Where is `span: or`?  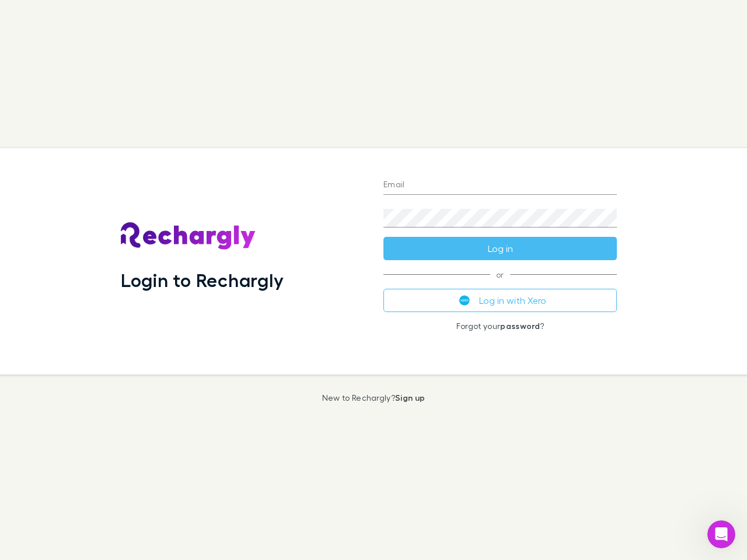 span: or is located at coordinates (500, 274).